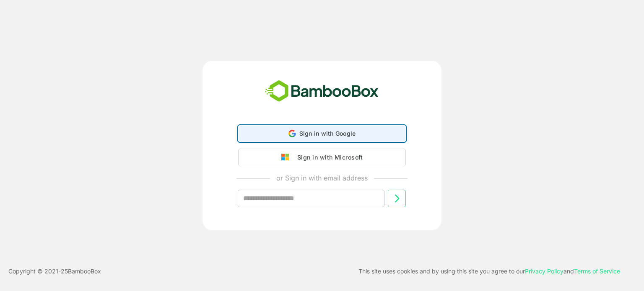 Image resolution: width=644 pixels, height=291 pixels. What do you see at coordinates (597, 271) in the screenshot?
I see `a: Terms of Service` at bounding box center [597, 271].